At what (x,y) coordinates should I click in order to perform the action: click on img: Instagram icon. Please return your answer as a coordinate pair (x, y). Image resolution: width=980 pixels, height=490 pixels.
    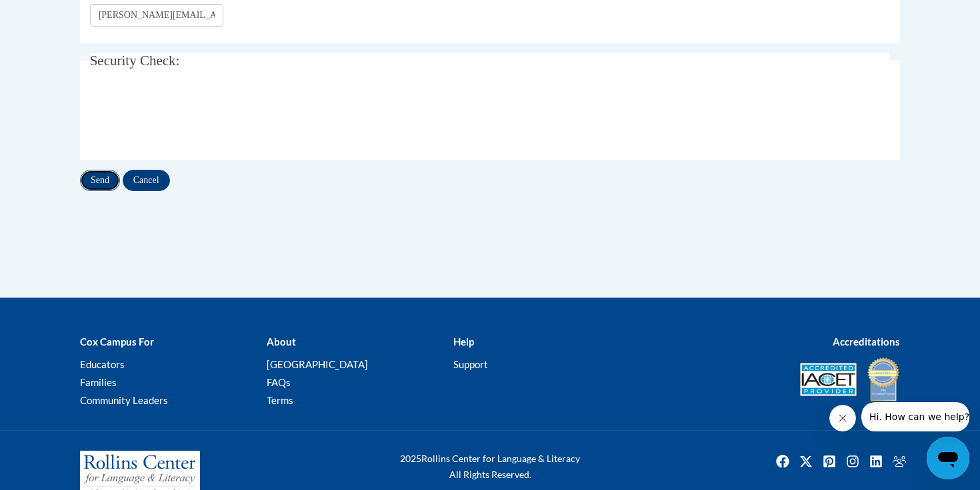
    Looking at the image, I should click on (852, 461).